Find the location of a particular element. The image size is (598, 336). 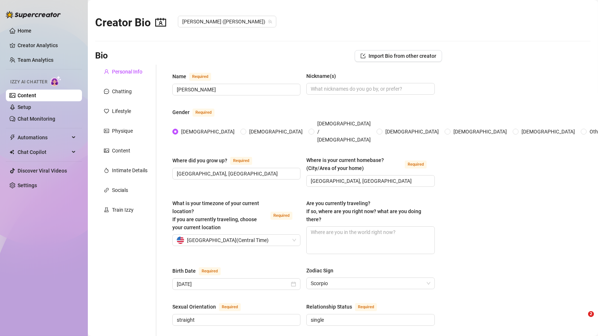

div: Chatting is located at coordinates (122, 91).